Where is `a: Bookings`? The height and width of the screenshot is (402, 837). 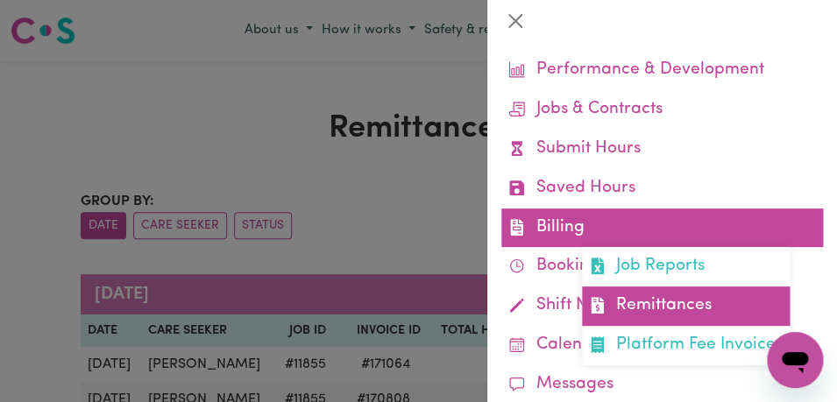 a: Bookings is located at coordinates (662, 266).